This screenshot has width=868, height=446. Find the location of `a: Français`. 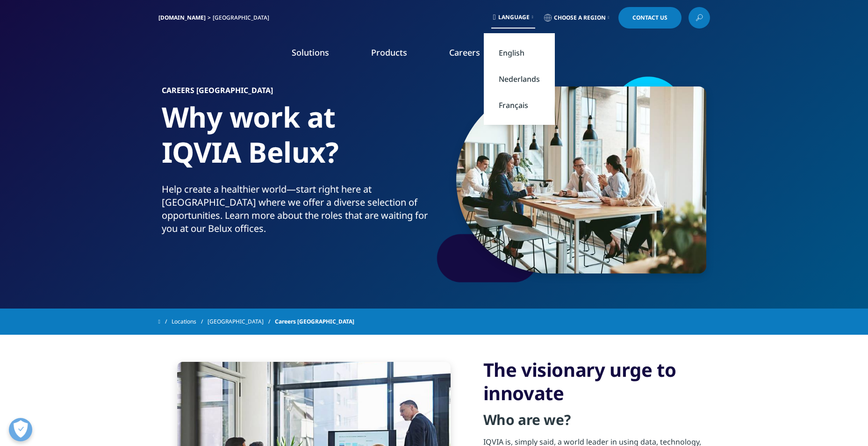

a: Français is located at coordinates (520, 105).